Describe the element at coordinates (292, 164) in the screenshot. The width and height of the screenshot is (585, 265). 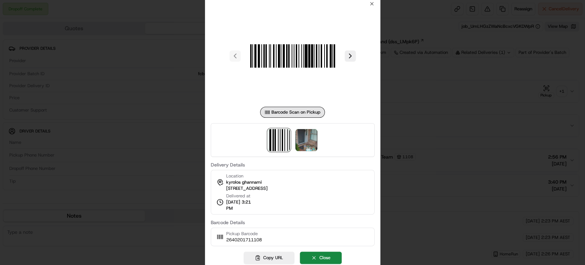
I see `label: Delivery Details` at that location.